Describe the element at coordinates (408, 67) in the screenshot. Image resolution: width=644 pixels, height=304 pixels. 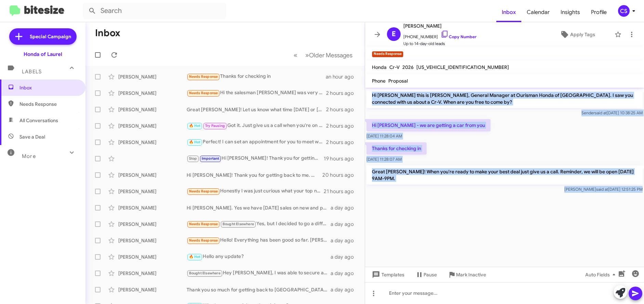
I see `span: 2026` at that location.